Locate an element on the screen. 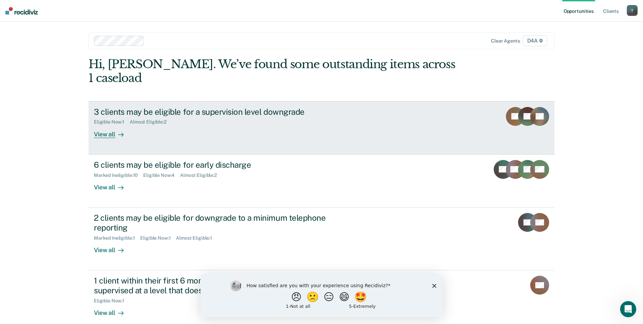  a: 6 clients may be eligible for early dischargeMarked Ineligible:10Eligible Now:4Almost Eligible:2V... is located at coordinates (321, 181).